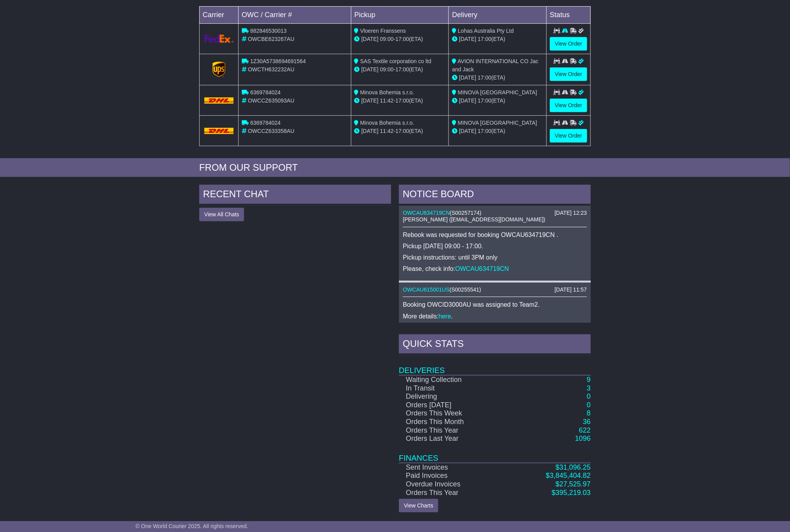 This screenshot has height=532, width=790. Describe the element at coordinates (271, 39) in the screenshot. I see `span: OWCBE623267AU` at that location.